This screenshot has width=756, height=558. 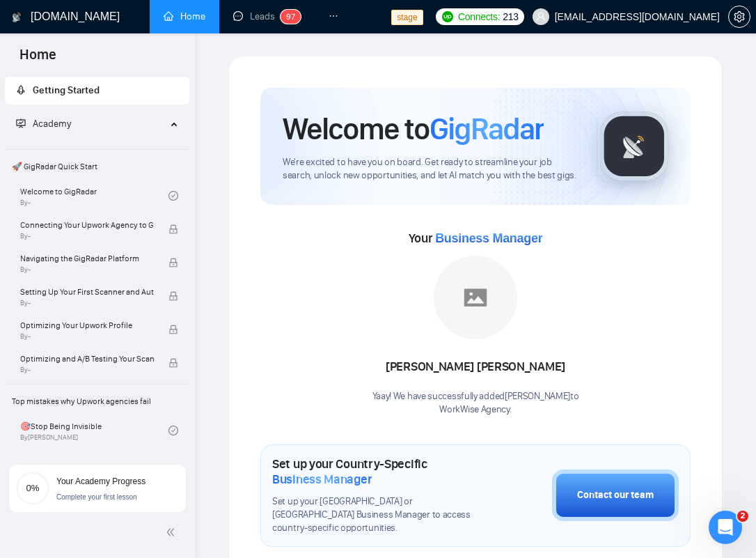 I want to click on sup: 97, so click(x=290, y=17).